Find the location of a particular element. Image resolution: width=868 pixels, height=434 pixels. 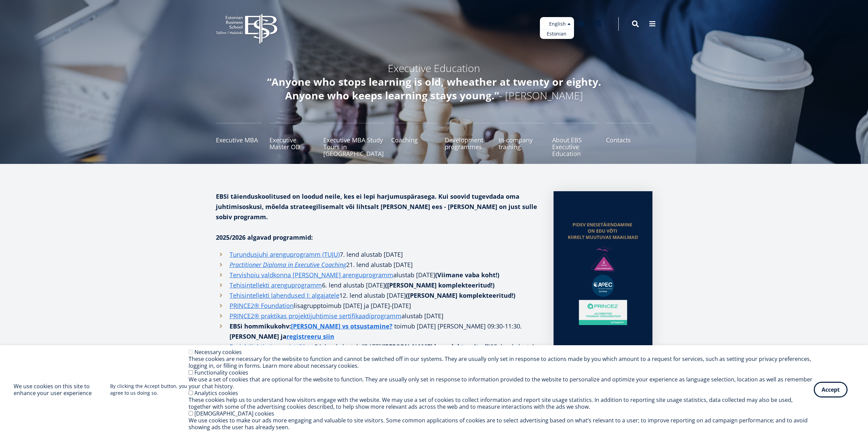

a: Executive Master OD is located at coordinates (292, 140).